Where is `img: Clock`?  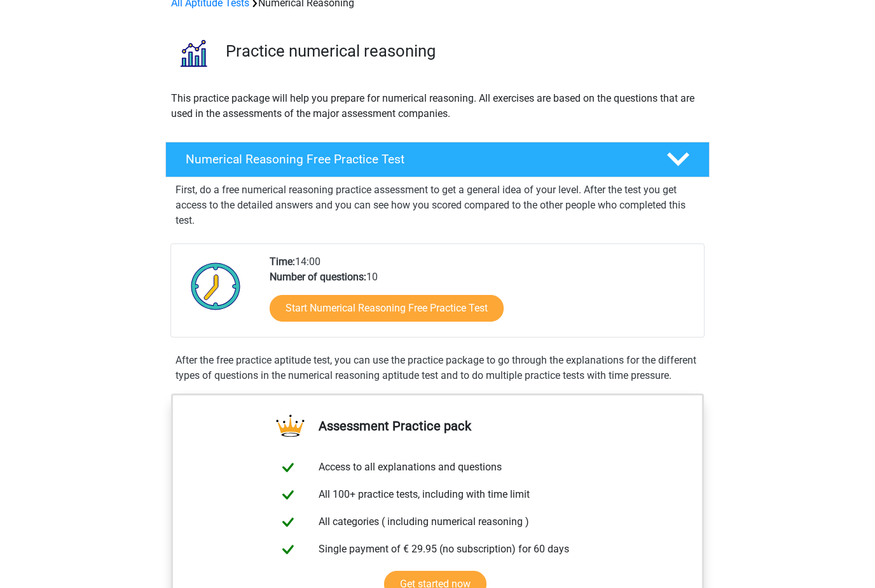
img: Clock is located at coordinates (215, 287).